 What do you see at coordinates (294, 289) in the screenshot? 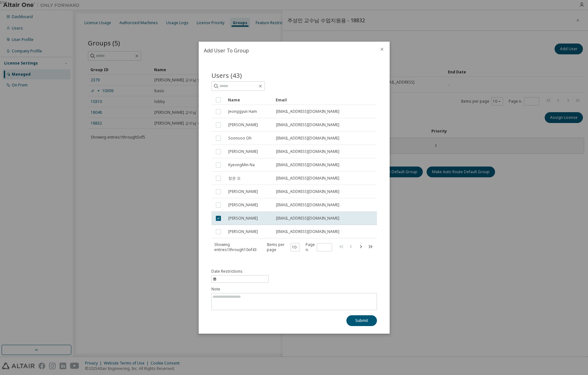
I see `label: Note` at bounding box center [294, 289].